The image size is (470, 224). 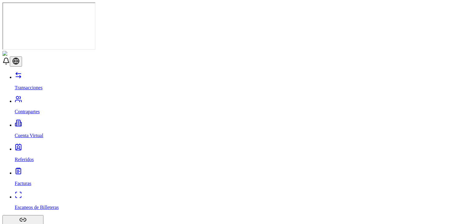 I want to click on a: Contrapartes, so click(x=241, y=106).